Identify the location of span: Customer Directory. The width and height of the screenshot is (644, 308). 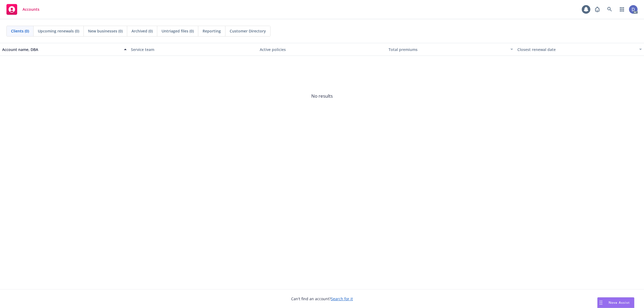
(248, 31).